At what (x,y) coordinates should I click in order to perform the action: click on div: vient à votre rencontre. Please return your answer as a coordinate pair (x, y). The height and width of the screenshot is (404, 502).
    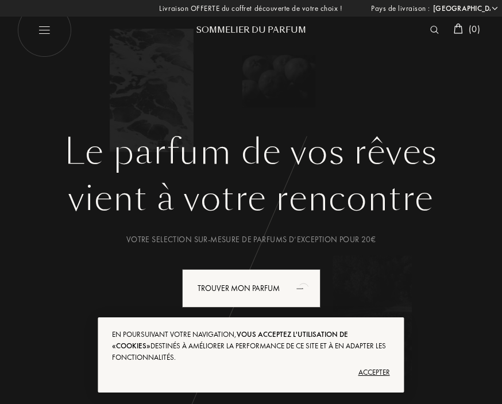
    Looking at the image, I should click on (251, 199).